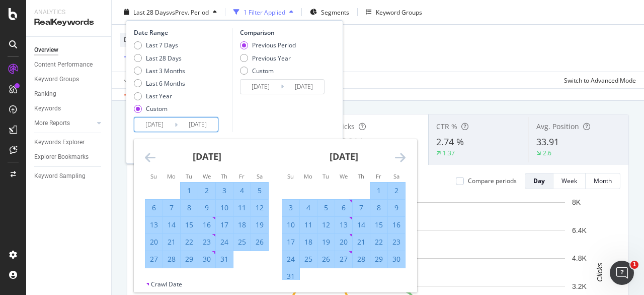 Image resolution: width=644 pixels, height=295 pixels. Describe the element at coordinates (260, 86) in the screenshot. I see `input: Start Date` at that location.